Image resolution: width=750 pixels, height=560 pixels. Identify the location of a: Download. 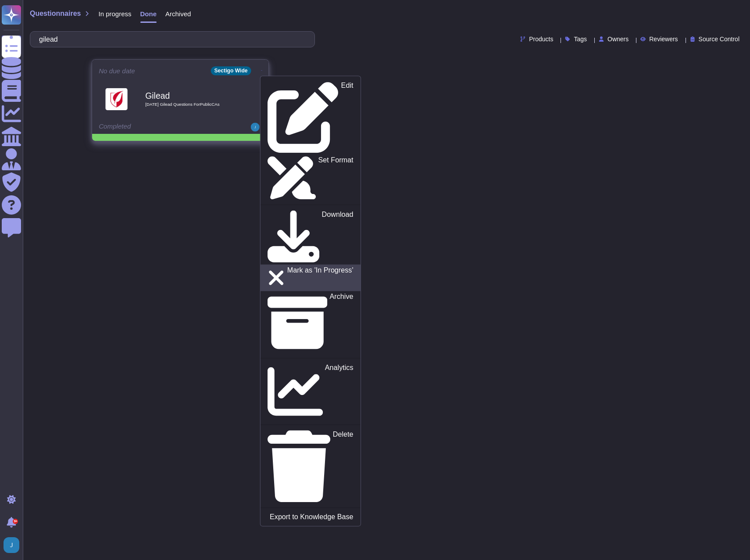
(310, 236).